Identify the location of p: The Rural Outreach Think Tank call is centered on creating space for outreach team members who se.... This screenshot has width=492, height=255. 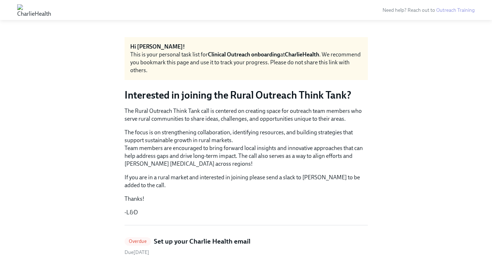
(246, 115).